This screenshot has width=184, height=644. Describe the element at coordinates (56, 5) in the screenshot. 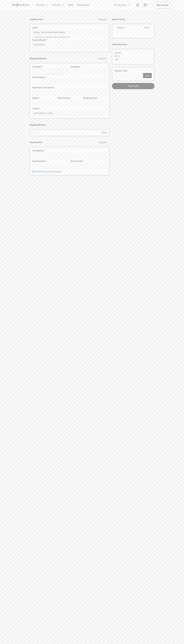

I see `div: Haircare` at that location.